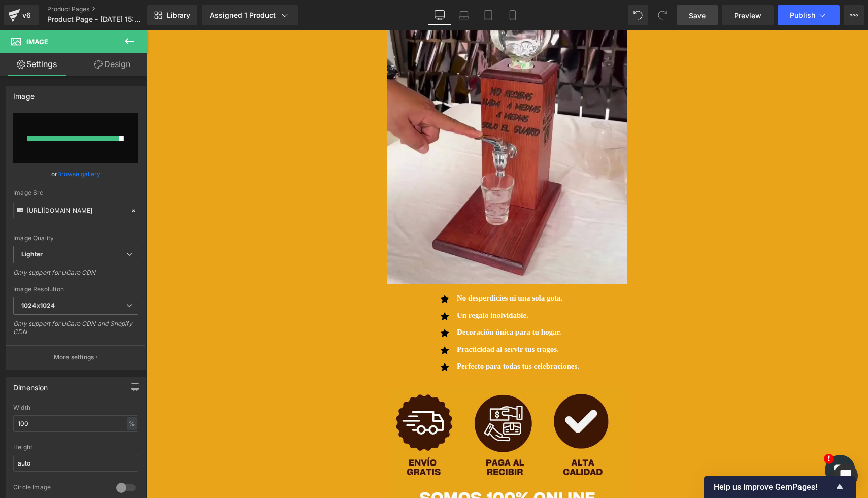  What do you see at coordinates (802, 16) in the screenshot?
I see `span: Publish` at bounding box center [802, 16].